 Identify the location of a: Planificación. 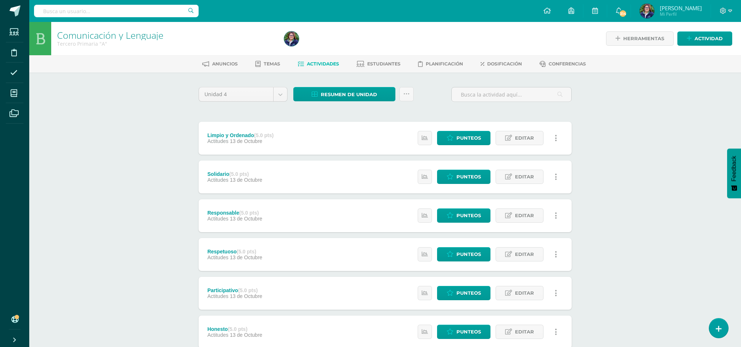
(441, 64).